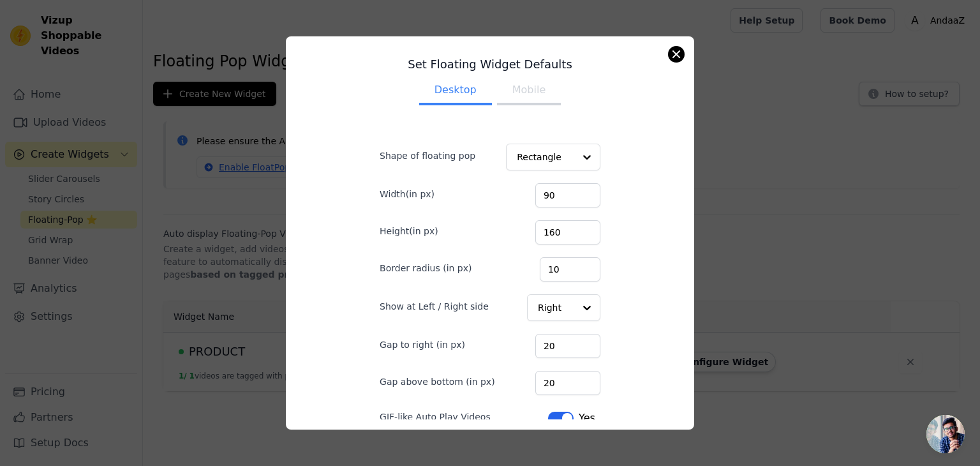 This screenshot has width=980, height=466. I want to click on span: Yes, so click(587, 418).